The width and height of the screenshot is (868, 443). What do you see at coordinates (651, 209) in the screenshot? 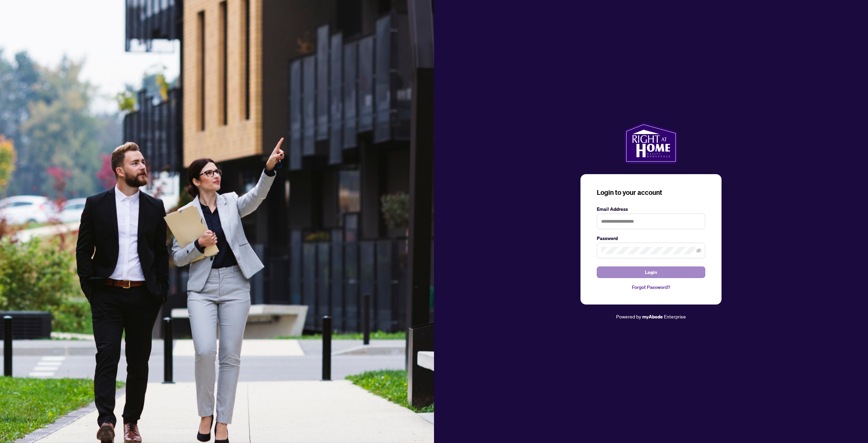
I see `label: Email Address` at bounding box center [651, 209].